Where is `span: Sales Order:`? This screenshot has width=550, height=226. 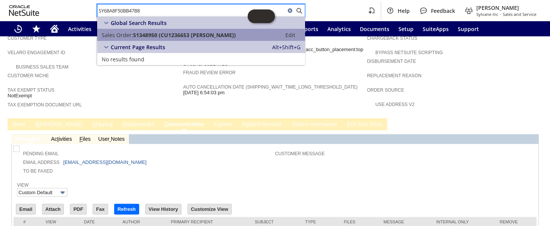 span: Sales Order: is located at coordinates (117, 35).